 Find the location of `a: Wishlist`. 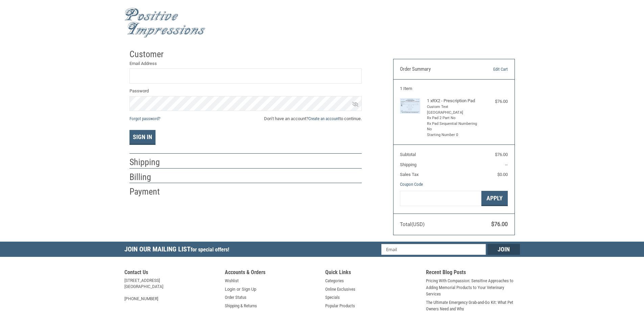

a: Wishlist is located at coordinates (231, 281).